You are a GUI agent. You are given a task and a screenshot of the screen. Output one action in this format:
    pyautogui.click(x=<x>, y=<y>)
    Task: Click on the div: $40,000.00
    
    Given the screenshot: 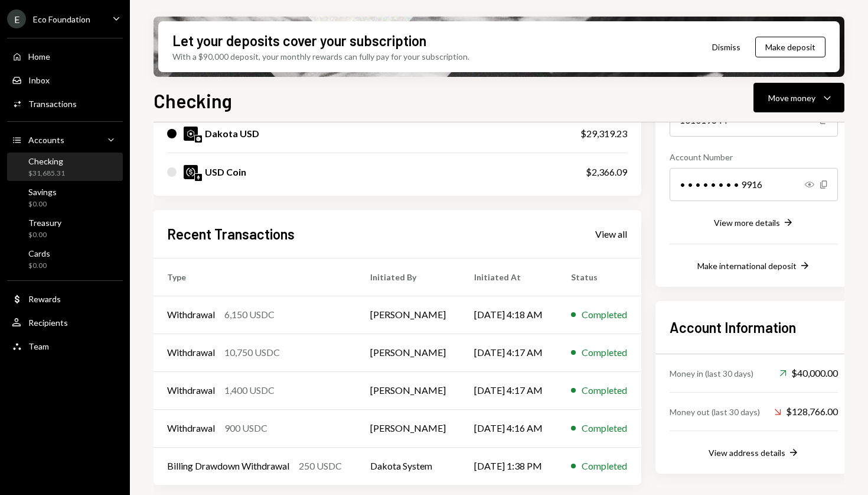 What is the action you would take?
    pyautogui.click(x=809, y=373)
    